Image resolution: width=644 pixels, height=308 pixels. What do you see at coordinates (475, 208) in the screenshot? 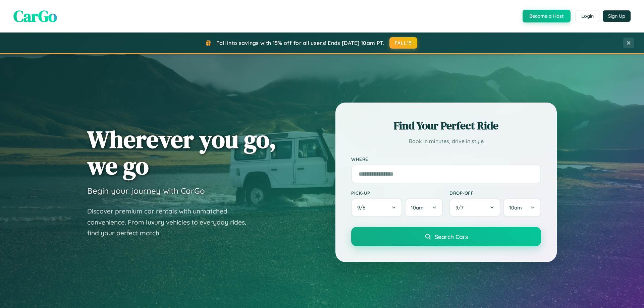
I see `button: 9/7` at bounding box center [475, 208].